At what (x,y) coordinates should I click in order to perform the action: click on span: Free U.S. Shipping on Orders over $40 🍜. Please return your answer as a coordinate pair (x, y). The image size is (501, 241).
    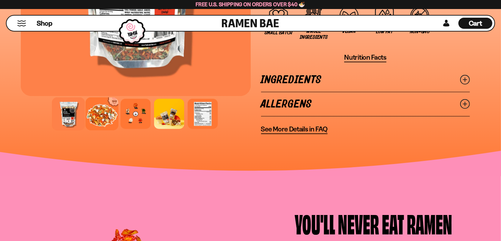
    Looking at the image, I should click on (250, 4).